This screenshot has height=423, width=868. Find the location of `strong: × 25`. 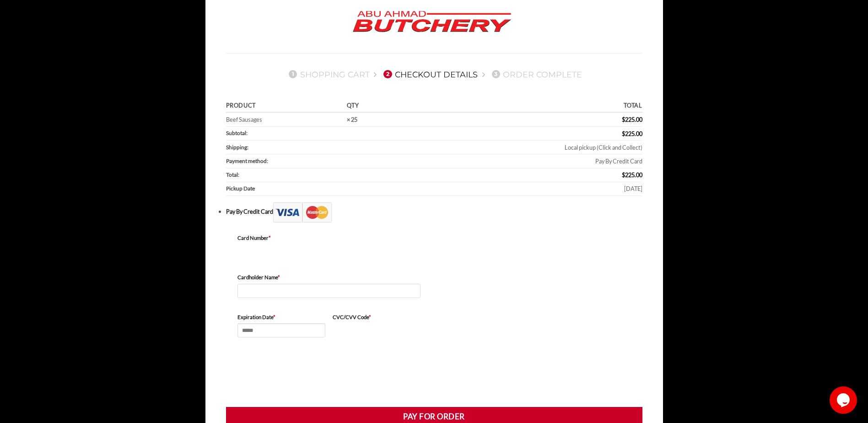

strong: × 25 is located at coordinates (352, 119).